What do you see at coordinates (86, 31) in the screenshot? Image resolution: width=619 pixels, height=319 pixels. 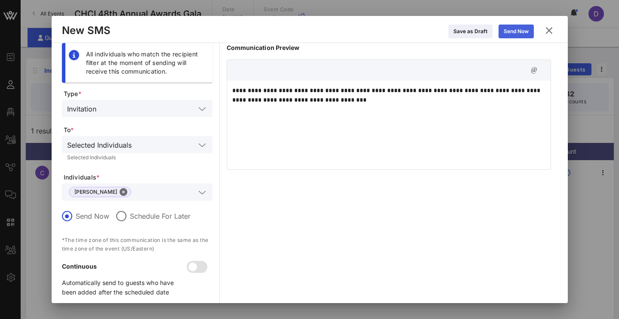 I see `div: New SMS` at bounding box center [86, 31].